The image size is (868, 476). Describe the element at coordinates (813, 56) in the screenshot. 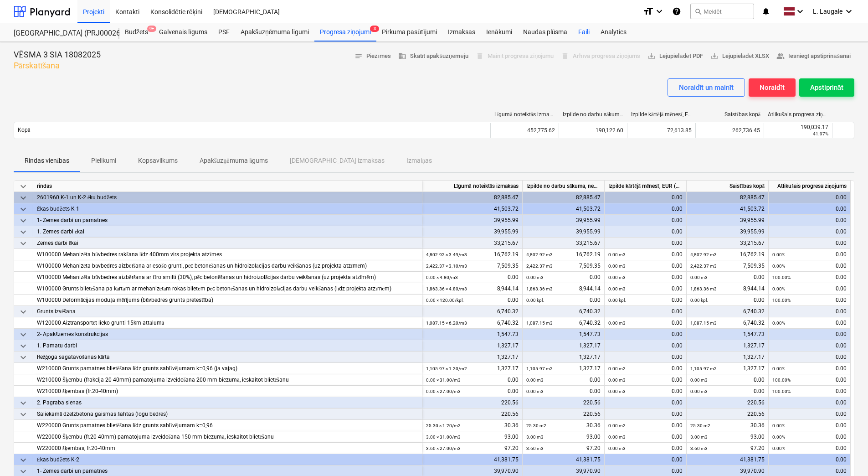

I see `button: Iesniegt apstiprināšanai` at that location.